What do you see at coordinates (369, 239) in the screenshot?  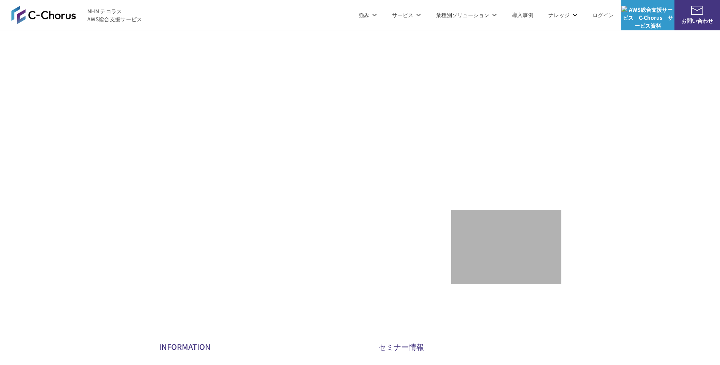 I see `a: AWS請求代行サービス 統合管理プラン` at bounding box center [369, 239].